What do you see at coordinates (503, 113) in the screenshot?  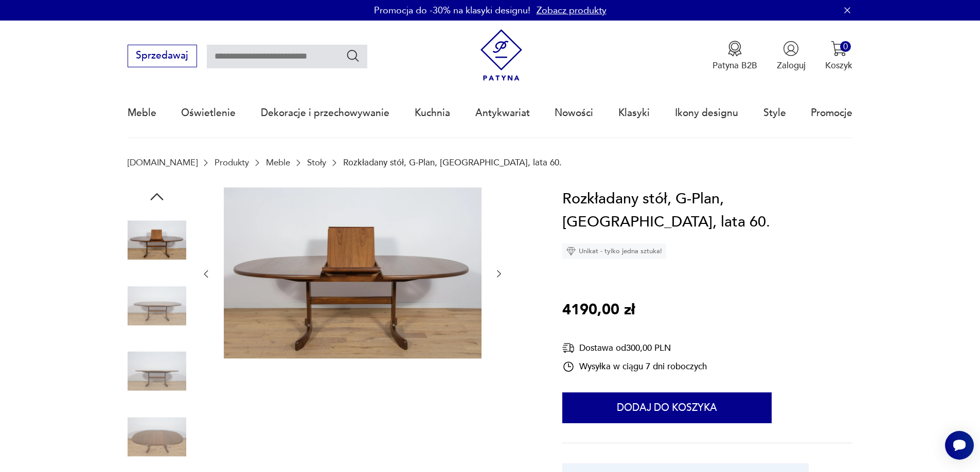 I see `a: Antykwariat` at bounding box center [503, 113].